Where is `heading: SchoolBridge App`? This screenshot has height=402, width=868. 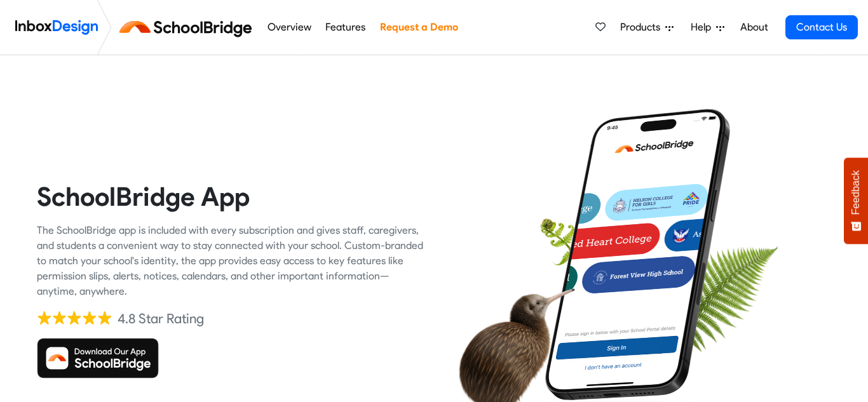
heading: SchoolBridge App is located at coordinates (231, 196).